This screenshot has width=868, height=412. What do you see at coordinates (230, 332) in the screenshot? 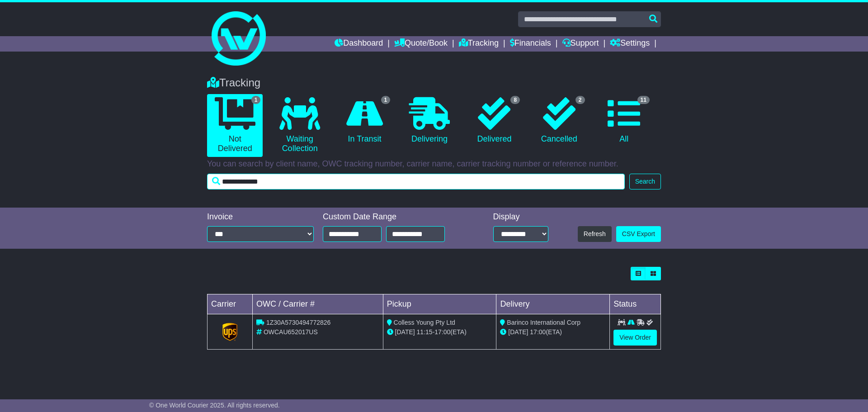
I see `img: GetCarrierServiceLogo` at bounding box center [230, 332].